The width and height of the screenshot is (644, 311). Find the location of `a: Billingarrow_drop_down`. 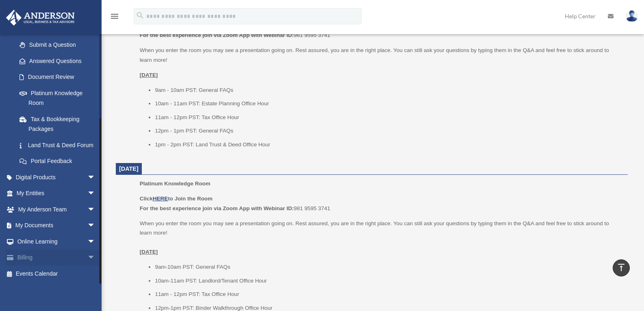

a: Billingarrow_drop_down is located at coordinates (57, 258).